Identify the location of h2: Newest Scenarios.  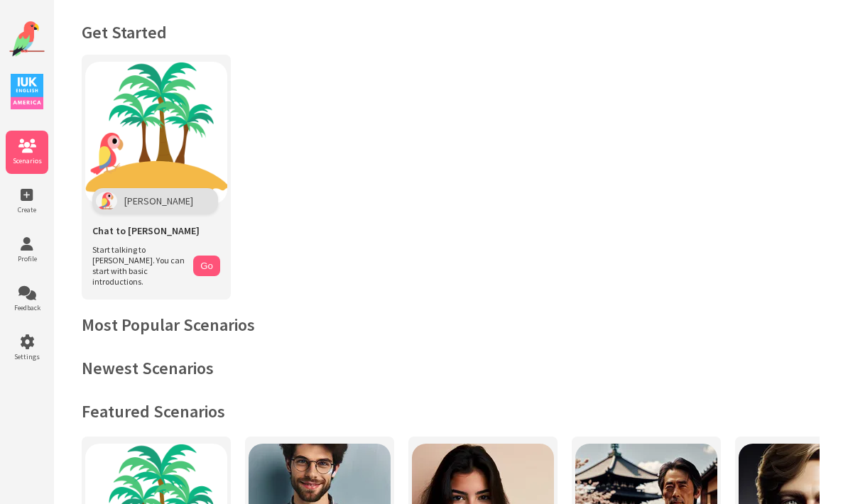
(451, 368).